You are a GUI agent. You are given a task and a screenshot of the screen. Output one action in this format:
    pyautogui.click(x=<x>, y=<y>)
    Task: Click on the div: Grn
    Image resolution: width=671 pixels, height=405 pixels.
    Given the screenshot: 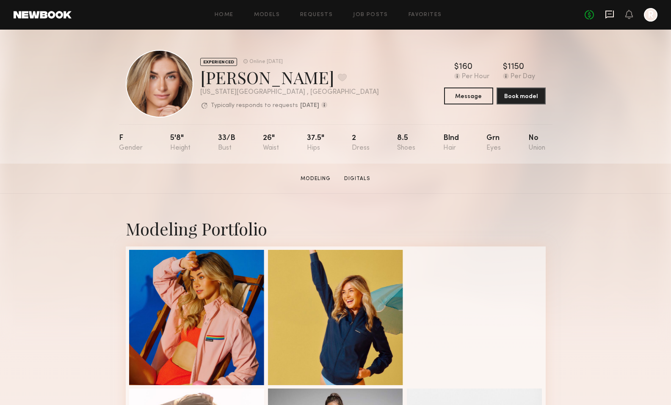 What is the action you would take?
    pyautogui.click(x=493, y=143)
    